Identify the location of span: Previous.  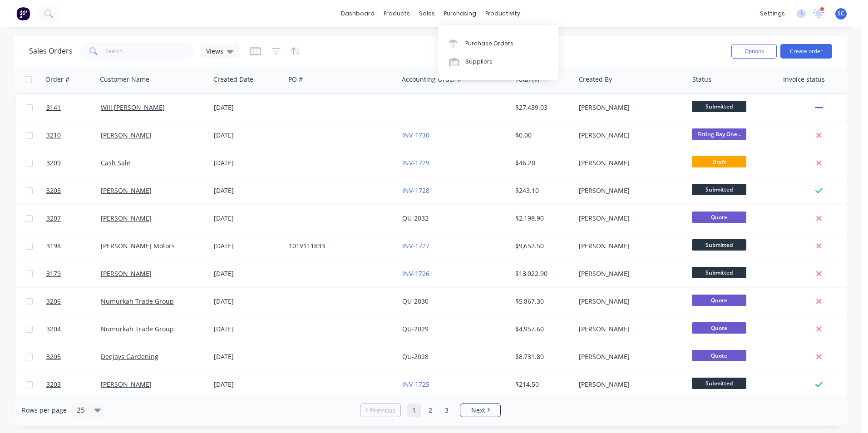
(383, 410).